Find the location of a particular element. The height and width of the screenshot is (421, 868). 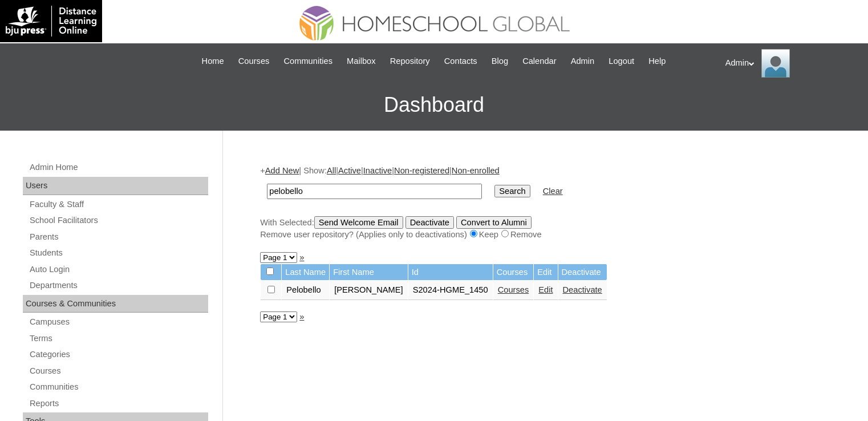

a: Reports is located at coordinates (118, 403).